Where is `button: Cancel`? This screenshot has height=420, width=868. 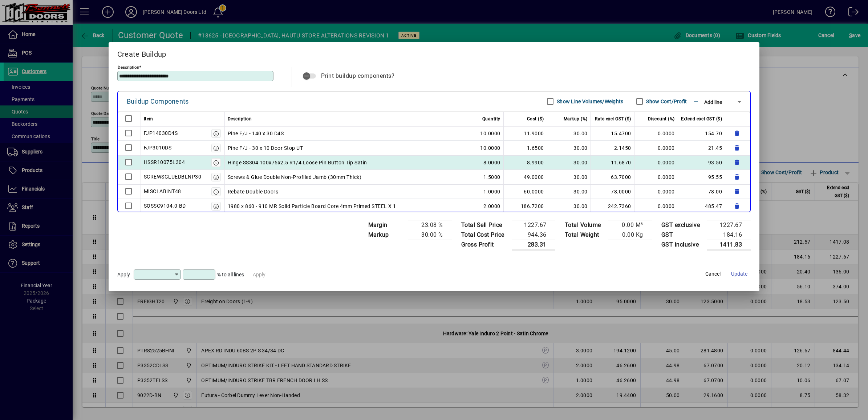
button: Cancel is located at coordinates (713, 274).